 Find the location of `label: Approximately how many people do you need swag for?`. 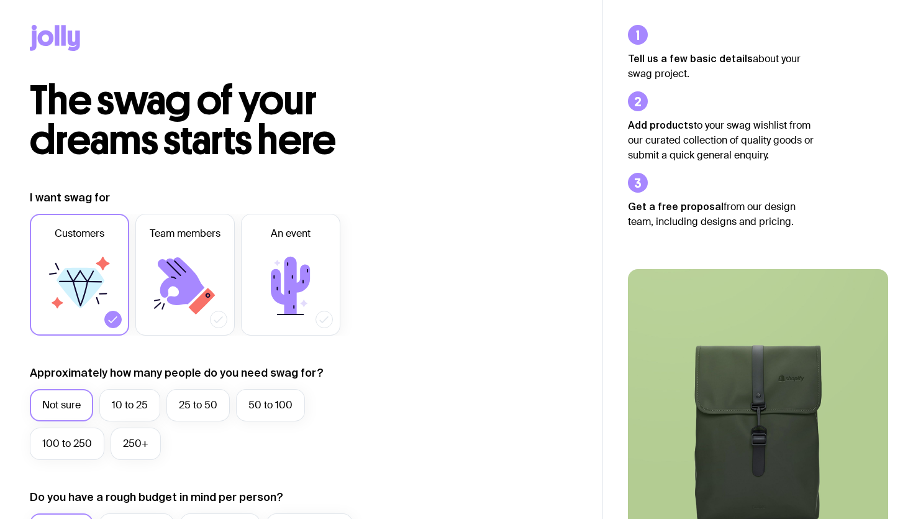

label: Approximately how many people do you need swag for? is located at coordinates (176, 373).